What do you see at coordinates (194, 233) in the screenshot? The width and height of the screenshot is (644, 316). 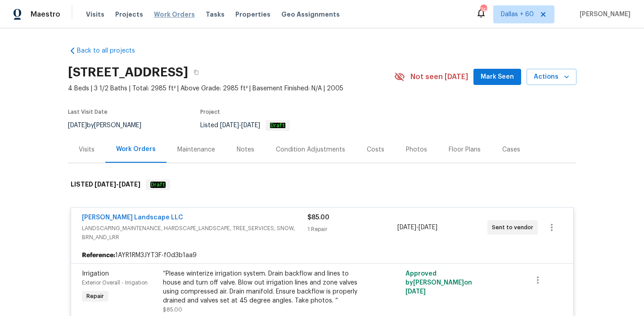 I see `span: LANDSCAPING_MAINTENANCE, HARDSCAPE_LANDSCAPE, TREE_SERVICES, SNOW, BRN_AND_LRR` at bounding box center [194, 233].